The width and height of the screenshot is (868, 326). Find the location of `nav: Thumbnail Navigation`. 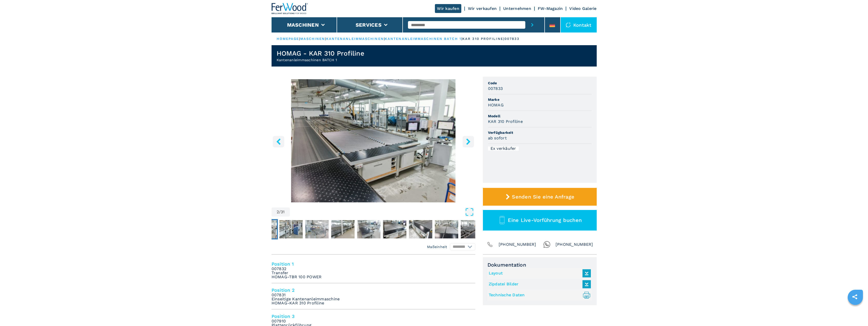

nav: Thumbnail Navigation is located at coordinates (354, 229).